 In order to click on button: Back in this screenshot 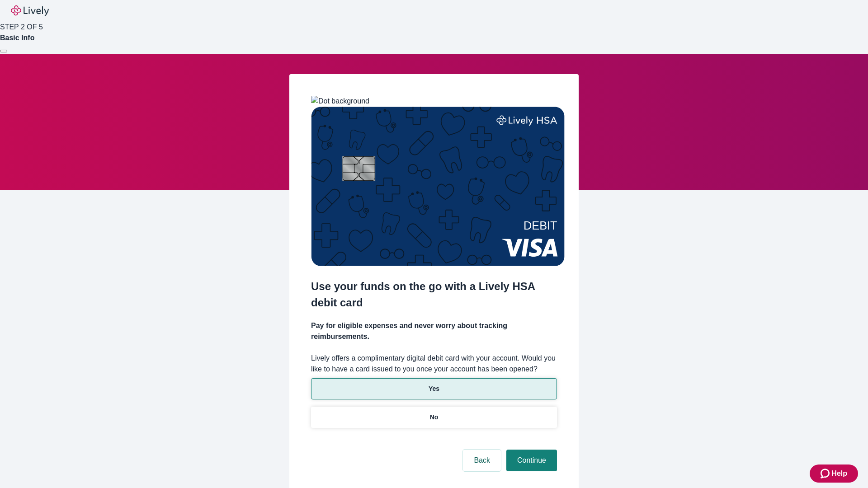, I will do `click(482, 460)`.